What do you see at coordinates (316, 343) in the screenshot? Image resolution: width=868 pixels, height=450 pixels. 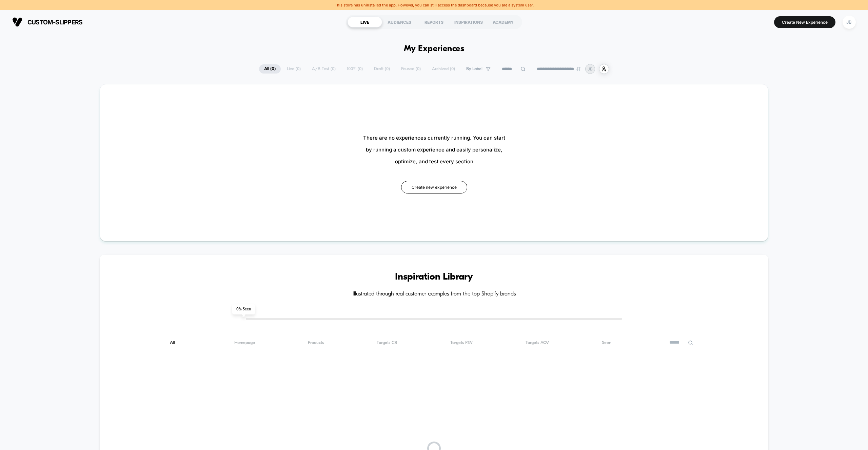 I see `span: Products` at bounding box center [316, 343].